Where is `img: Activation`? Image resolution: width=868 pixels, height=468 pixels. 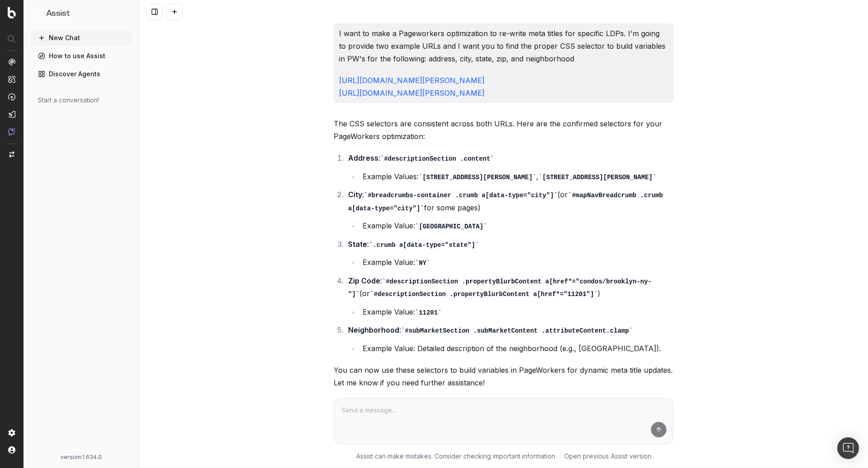
img: Activation is located at coordinates (11, 96).